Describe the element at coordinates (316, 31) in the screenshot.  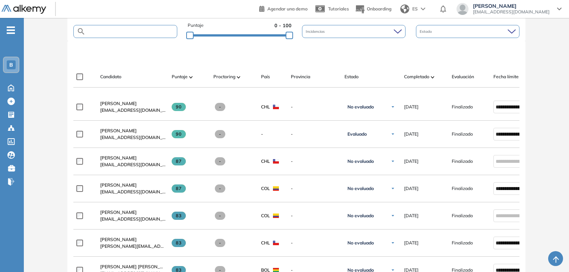
I see `span: Incidencias` at that location.